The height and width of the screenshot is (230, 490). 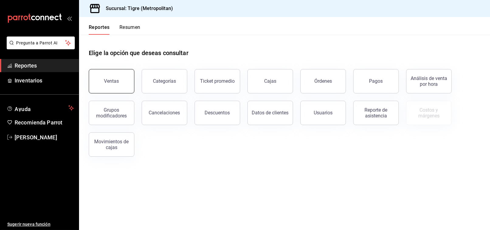 I want to click on button: open_drawer_menu, so click(x=69, y=18).